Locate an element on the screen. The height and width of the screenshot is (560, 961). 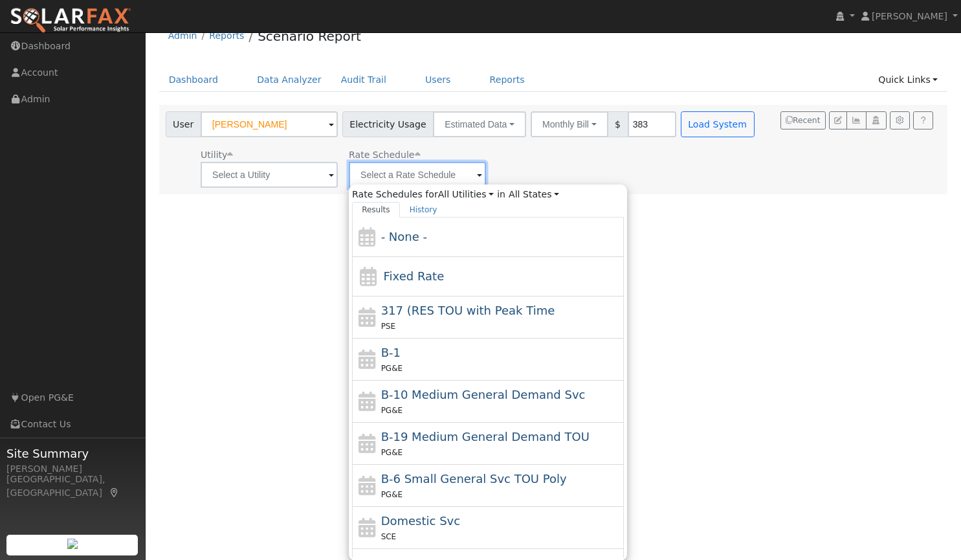
a: Dashboard is located at coordinates (193, 80).